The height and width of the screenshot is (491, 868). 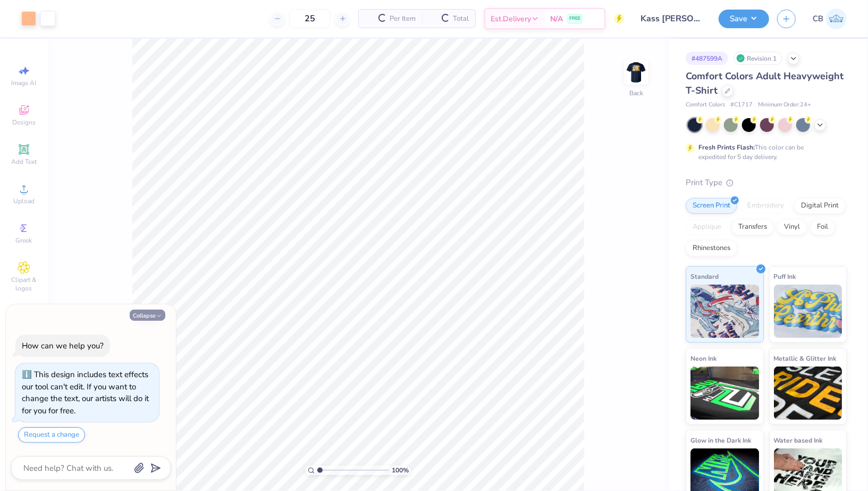 What do you see at coordinates (63, 346) in the screenshot?
I see `div: How can we help you?` at bounding box center [63, 346].